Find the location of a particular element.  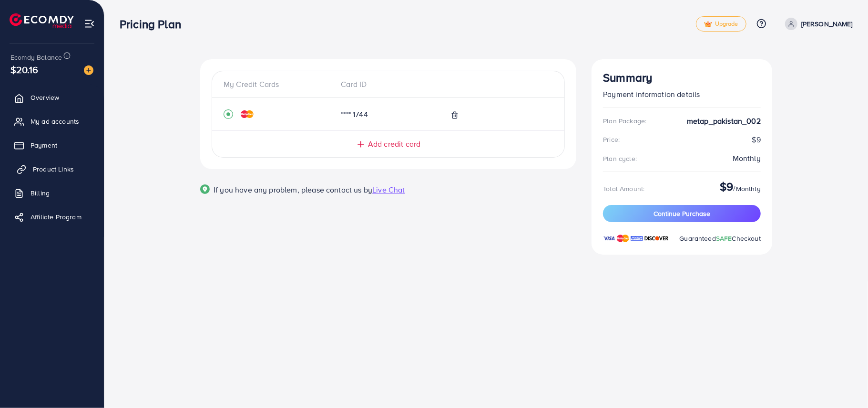

div: Monthly is located at coordinates (746, 158).